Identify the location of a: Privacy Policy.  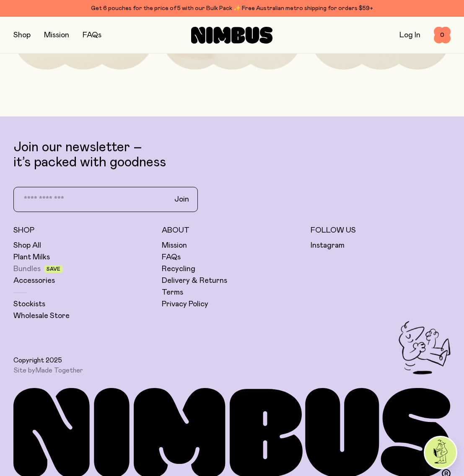
(185, 305).